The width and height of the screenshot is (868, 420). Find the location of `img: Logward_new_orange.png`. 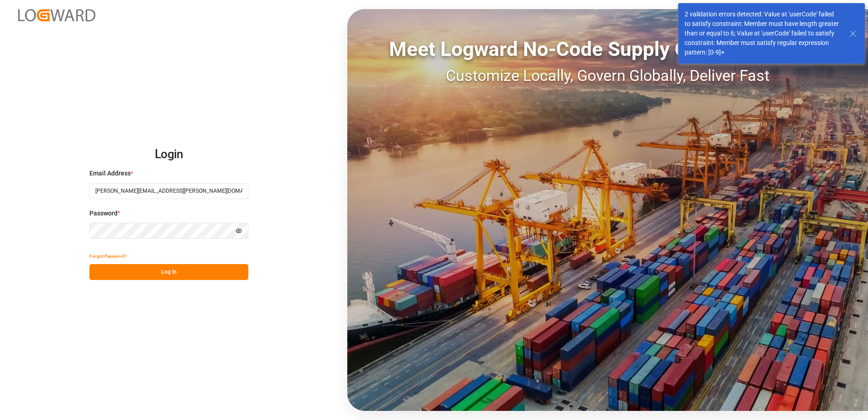

img: Logward_new_orange.png is located at coordinates (57, 15).